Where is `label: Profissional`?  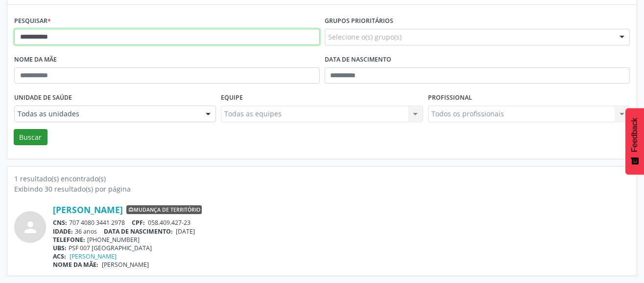
label: Profissional is located at coordinates (450, 98).